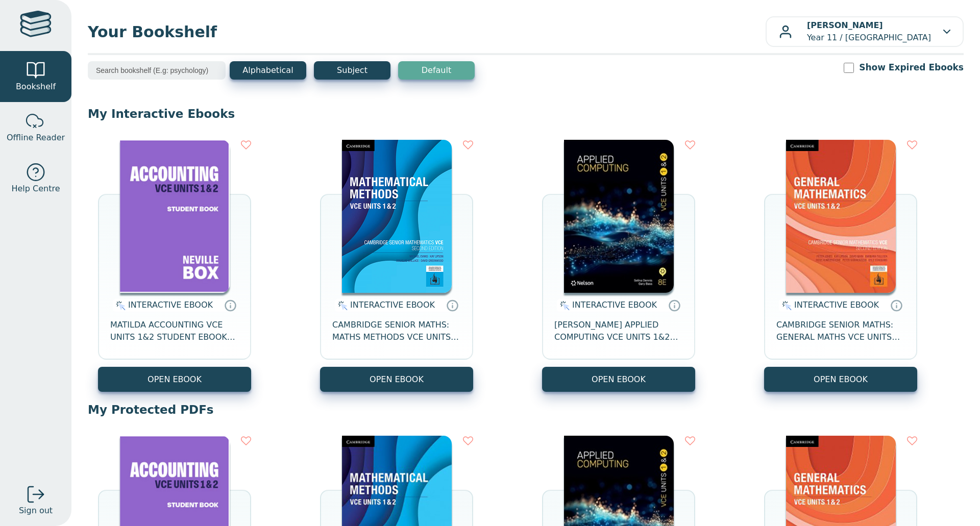  What do you see at coordinates (35, 189) in the screenshot?
I see `span: Help Centre` at bounding box center [35, 189].